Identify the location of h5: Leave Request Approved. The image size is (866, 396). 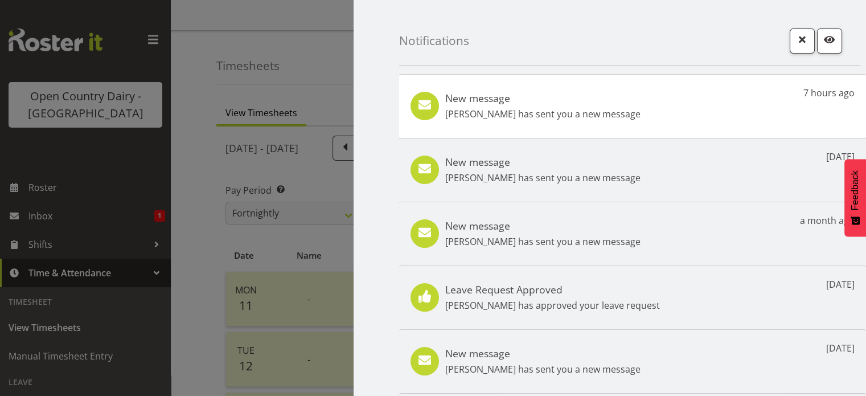
(552, 289).